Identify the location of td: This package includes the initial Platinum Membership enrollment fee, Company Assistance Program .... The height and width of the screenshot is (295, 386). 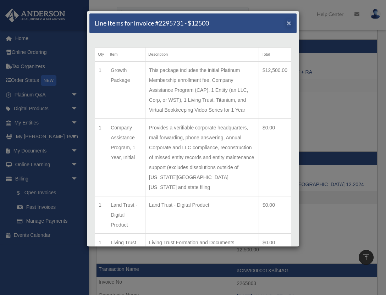
(202, 90).